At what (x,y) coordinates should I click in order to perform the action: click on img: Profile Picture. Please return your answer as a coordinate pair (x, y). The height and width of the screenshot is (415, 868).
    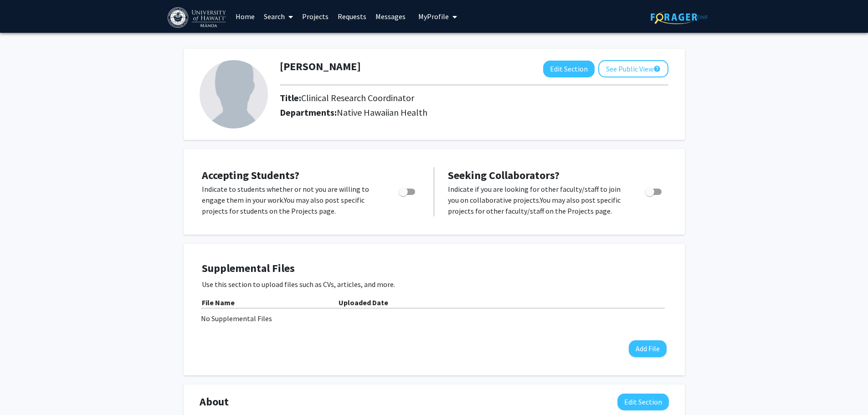
    Looking at the image, I should click on (234, 94).